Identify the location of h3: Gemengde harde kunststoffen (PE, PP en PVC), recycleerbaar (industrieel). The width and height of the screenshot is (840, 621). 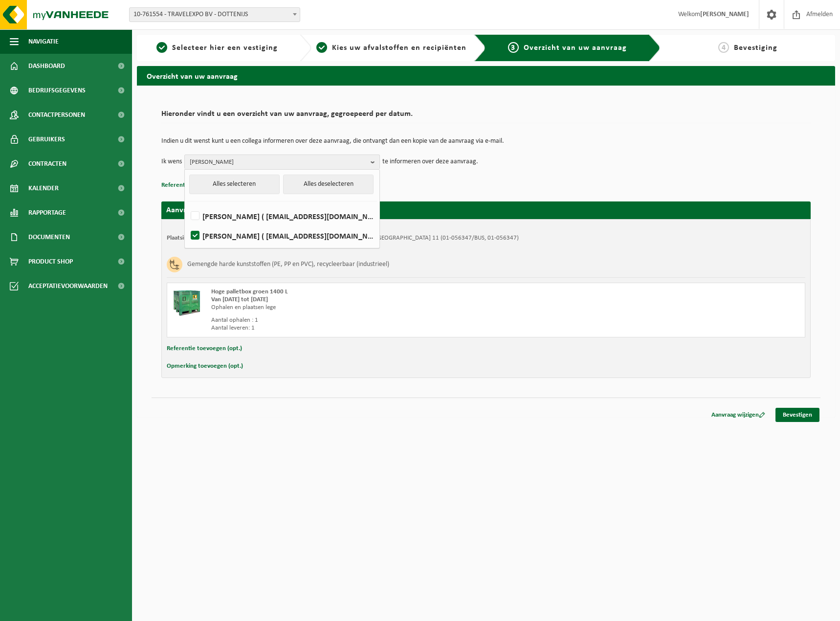
(288, 264).